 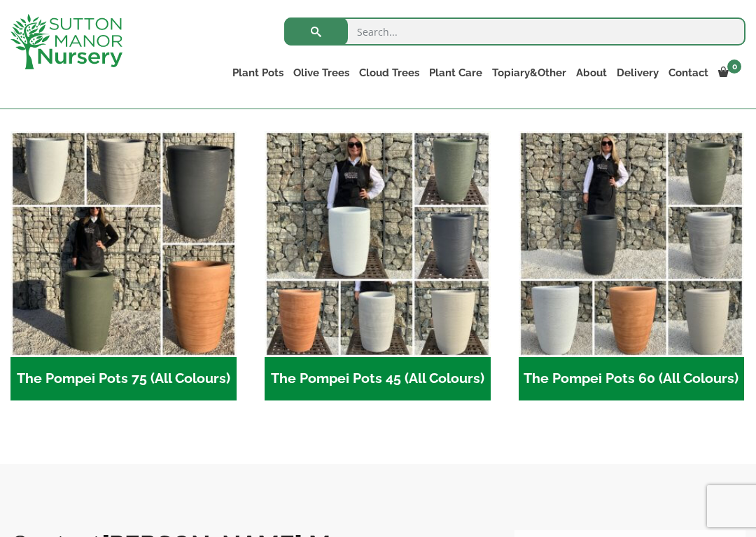 I want to click on a: Topiary&Other, so click(x=529, y=73).